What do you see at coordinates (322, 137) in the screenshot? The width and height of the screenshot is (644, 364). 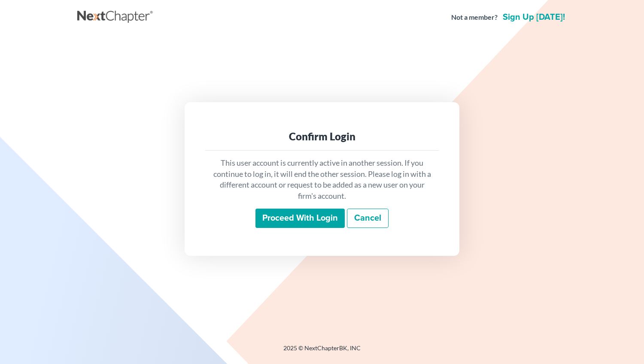 I see `div: Confirm Login` at bounding box center [322, 137].